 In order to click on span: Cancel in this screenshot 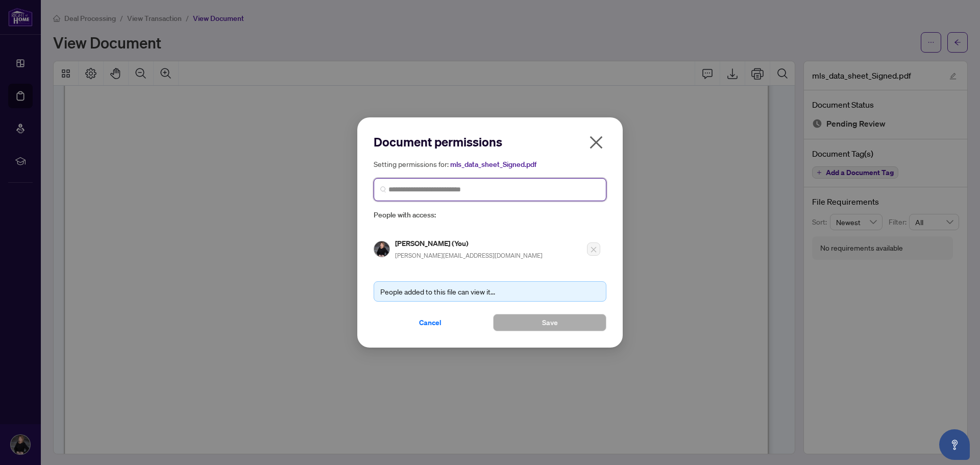, I will do `click(431, 323)`.